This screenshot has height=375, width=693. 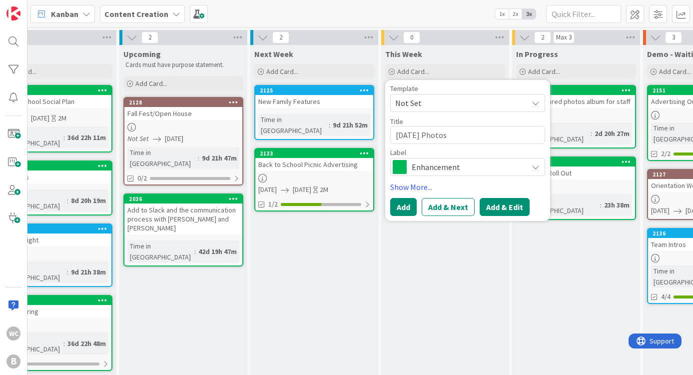 What do you see at coordinates (404, 88) in the screenshot?
I see `span: Template` at bounding box center [404, 88].